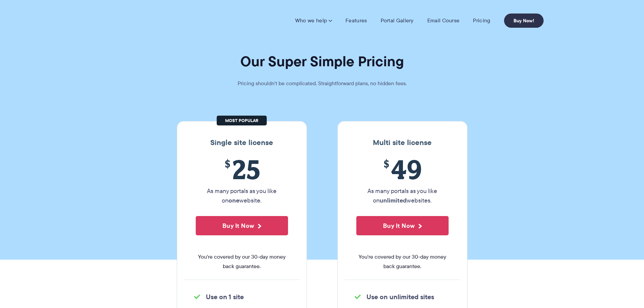 Image resolution: width=644 pixels, height=308 pixels. What do you see at coordinates (393, 200) in the screenshot?
I see `strong: unlimited` at bounding box center [393, 200].